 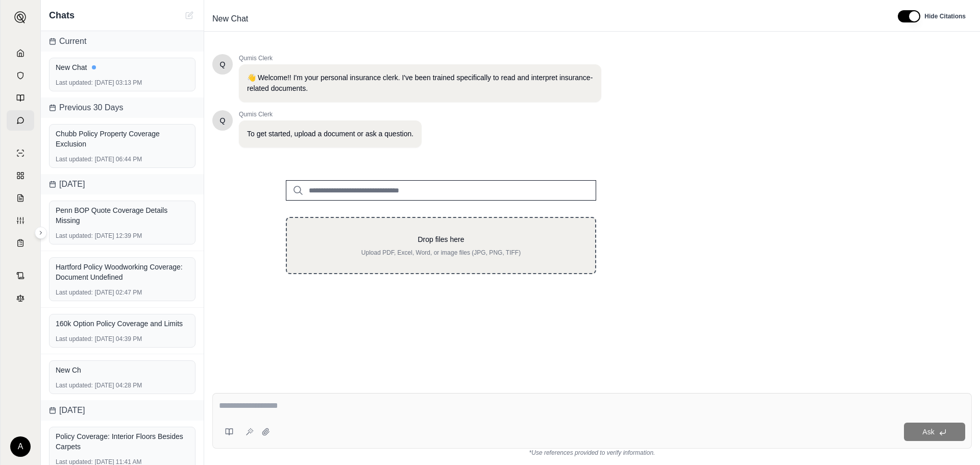 I want to click on a: Contract Analysis, so click(x=21, y=275).